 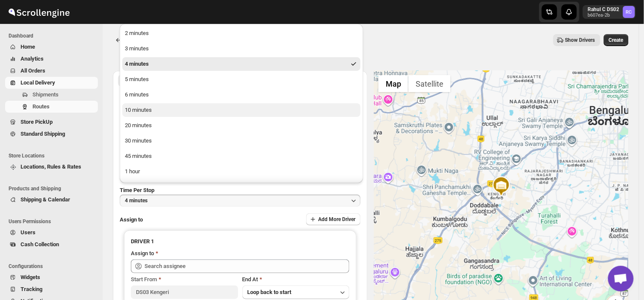 I want to click on button: 30 minutes, so click(x=241, y=141).